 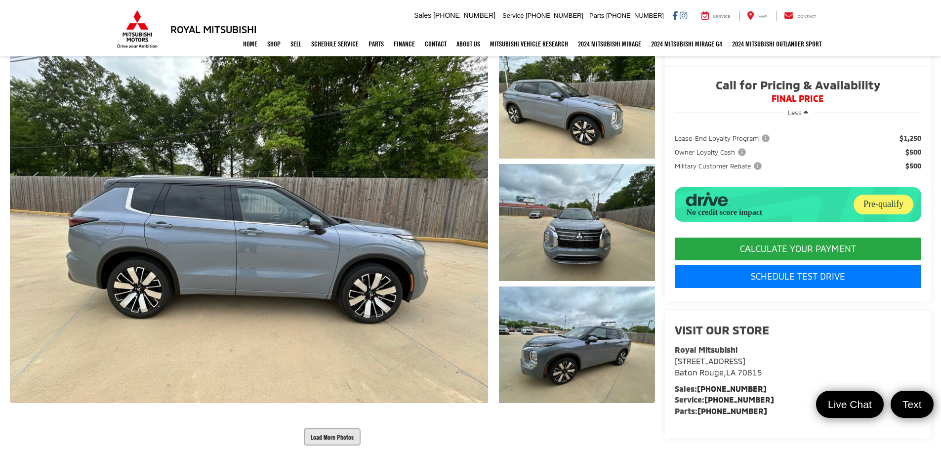 I want to click on h2: Visit our Store, so click(x=798, y=330).